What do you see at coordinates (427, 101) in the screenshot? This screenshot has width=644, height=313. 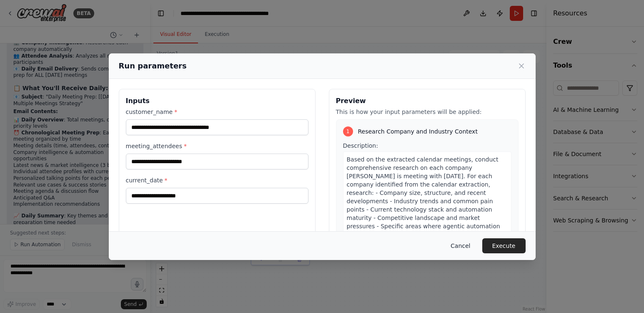 I see `h3: Preview` at bounding box center [427, 101].